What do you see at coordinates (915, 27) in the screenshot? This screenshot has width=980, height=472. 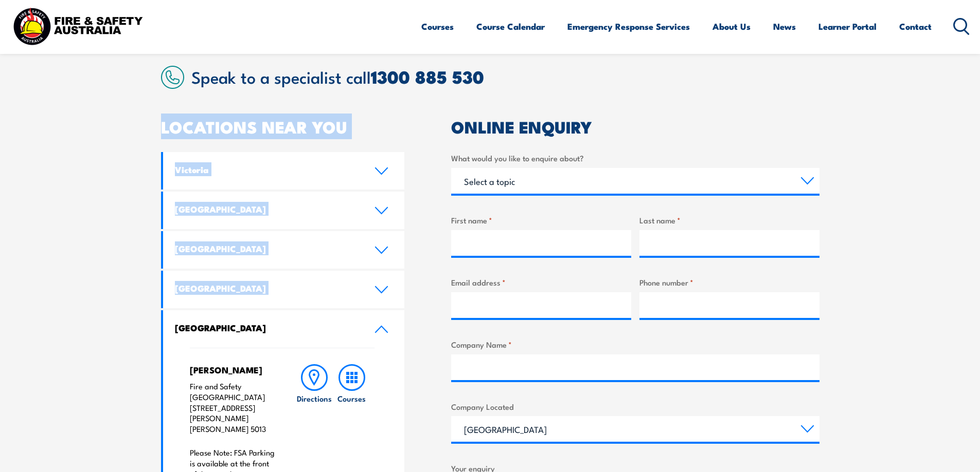 I see `a: Contact` at bounding box center [915, 27].